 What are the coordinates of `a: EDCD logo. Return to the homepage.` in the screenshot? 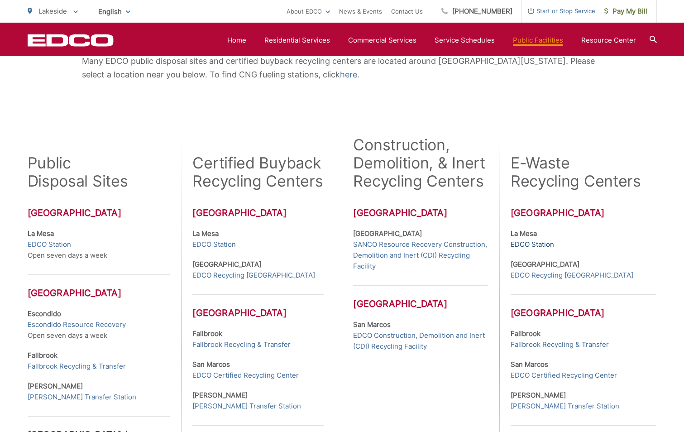 It's located at (71, 40).